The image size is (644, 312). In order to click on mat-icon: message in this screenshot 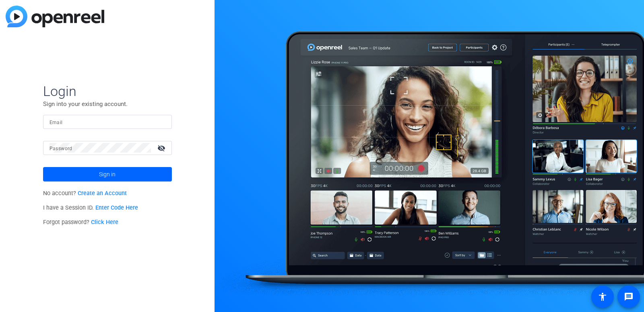, I will do `click(629, 297)`.